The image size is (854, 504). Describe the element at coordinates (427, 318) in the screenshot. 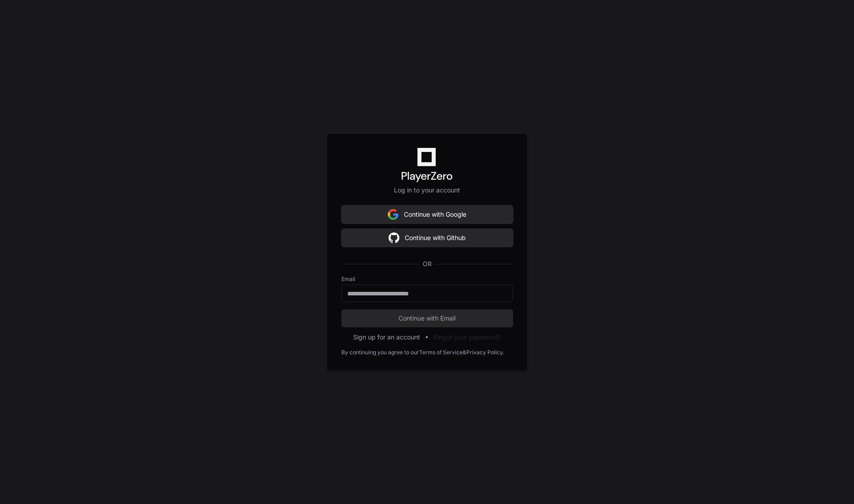

I see `button: Continue with Email` at that location.